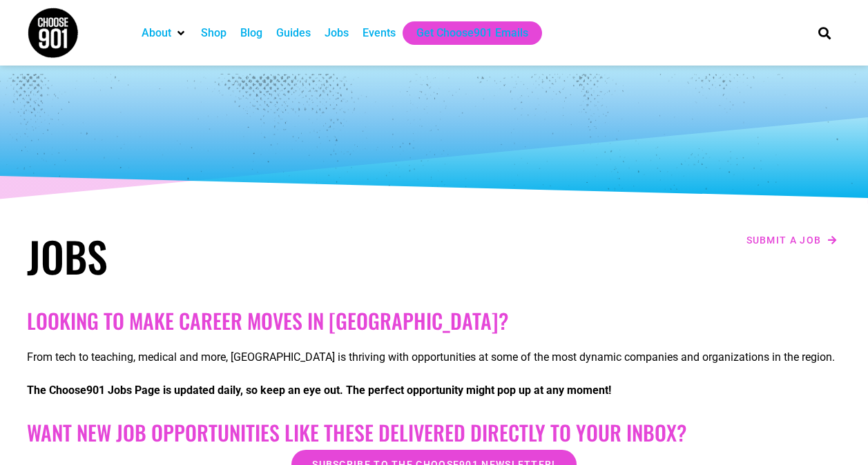 Image resolution: width=868 pixels, height=465 pixels. What do you see at coordinates (823, 32) in the screenshot?
I see `div: Search` at bounding box center [823, 32].